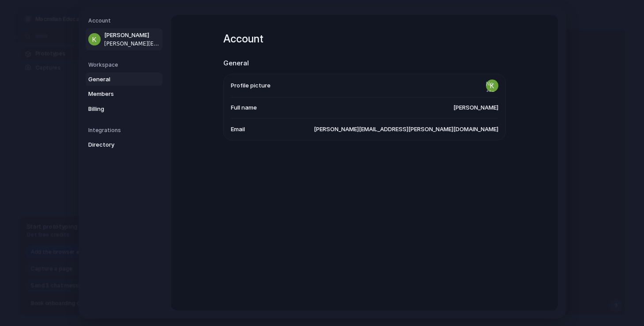  Describe the element at coordinates (124, 145) in the screenshot. I see `a: Directory` at that location.